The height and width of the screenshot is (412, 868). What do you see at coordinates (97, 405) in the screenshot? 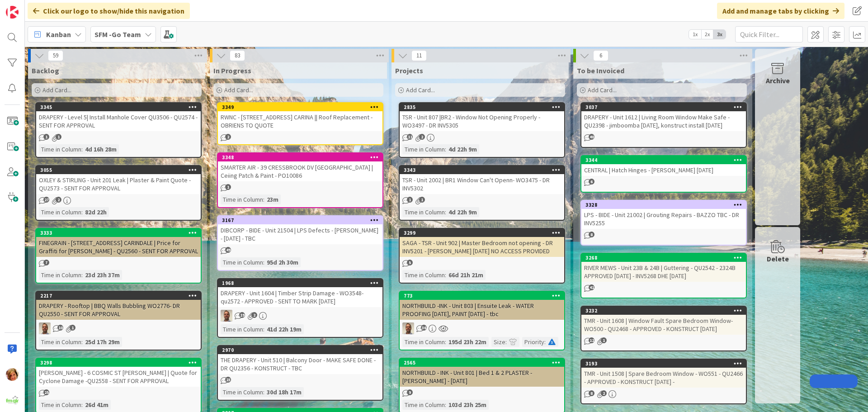
I see `div: 26d 41m` at bounding box center [97, 405].